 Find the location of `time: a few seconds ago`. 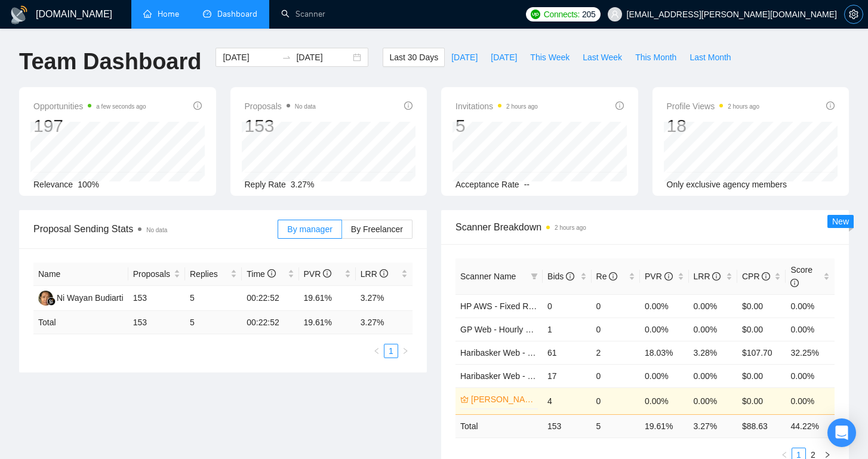

time: a few seconds ago is located at coordinates (120, 106).